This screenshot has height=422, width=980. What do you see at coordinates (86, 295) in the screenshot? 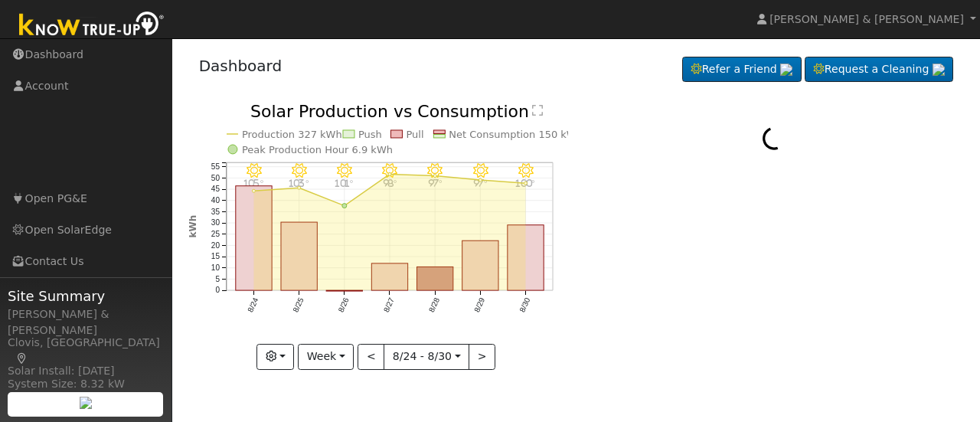
I see `span: Site Summary` at bounding box center [86, 295].